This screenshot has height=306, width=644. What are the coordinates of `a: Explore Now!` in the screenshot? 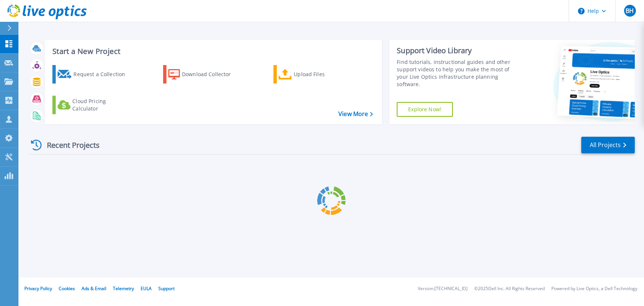 It's located at (425, 109).